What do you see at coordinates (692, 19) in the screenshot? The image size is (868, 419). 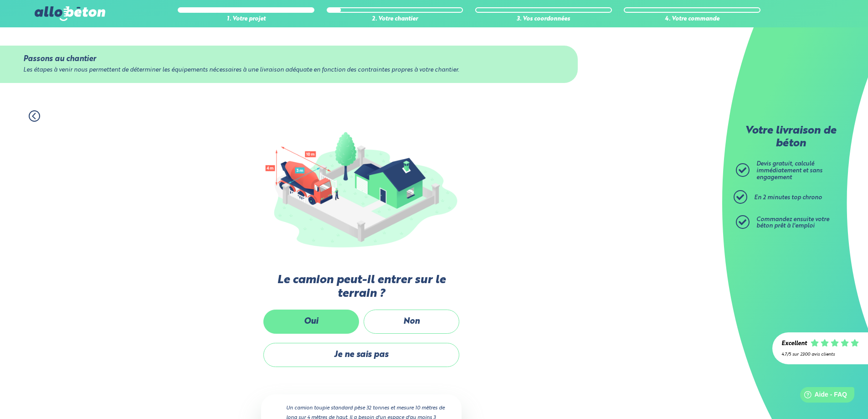 I see `div: 4. Votre commande` at bounding box center [692, 19].